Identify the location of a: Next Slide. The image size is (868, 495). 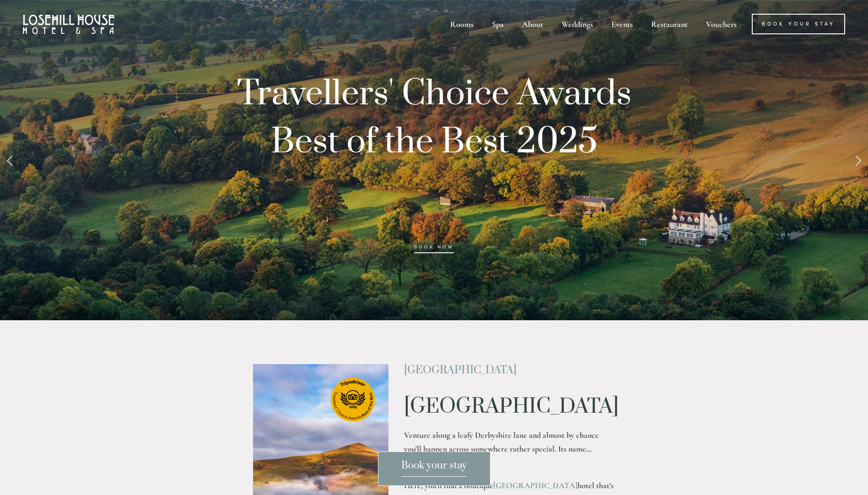
(858, 160).